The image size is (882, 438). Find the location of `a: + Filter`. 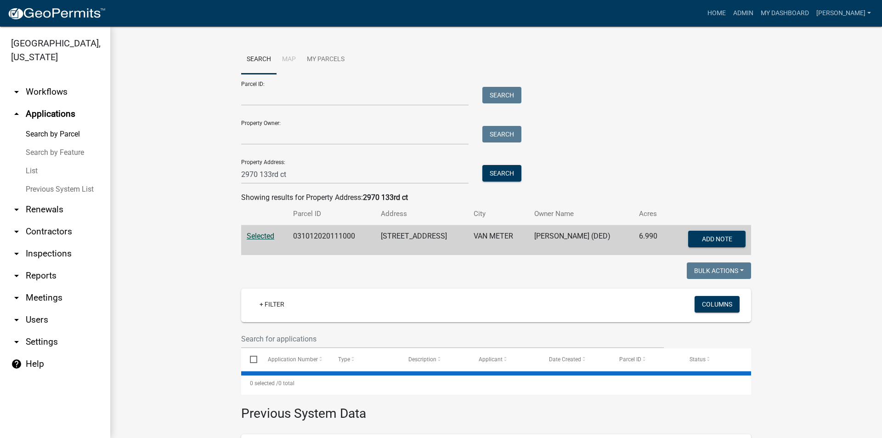

a: + Filter is located at coordinates (272, 304).